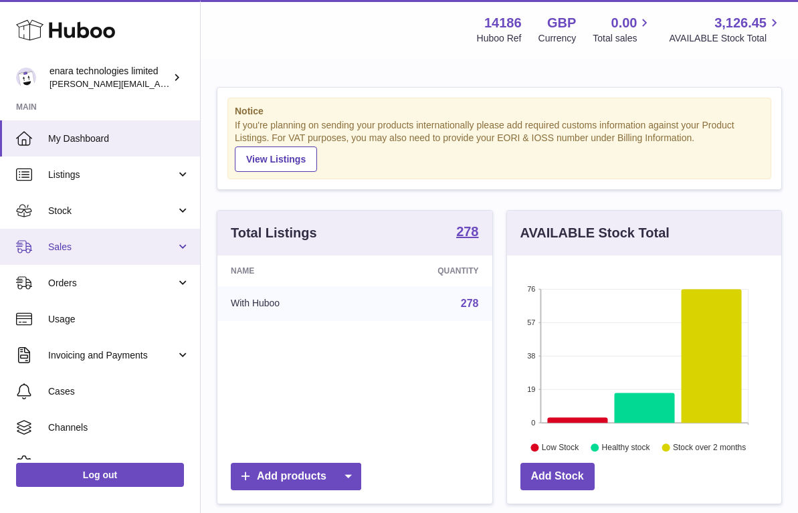  What do you see at coordinates (119, 138) in the screenshot?
I see `span: My Dashboard` at bounding box center [119, 138].